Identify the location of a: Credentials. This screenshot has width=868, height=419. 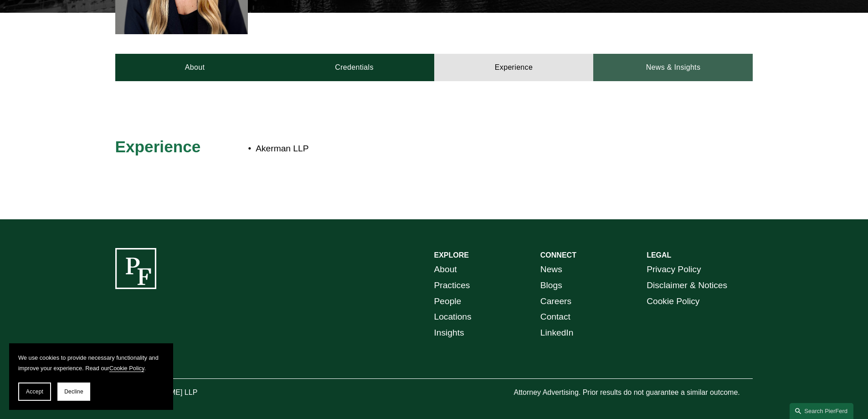
(354, 67).